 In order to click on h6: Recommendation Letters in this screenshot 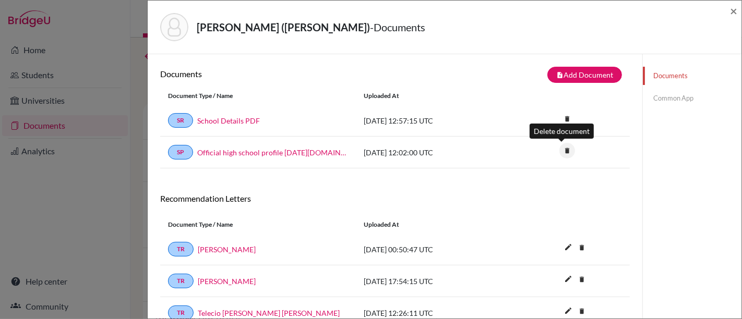, I will do `click(395, 198)`.